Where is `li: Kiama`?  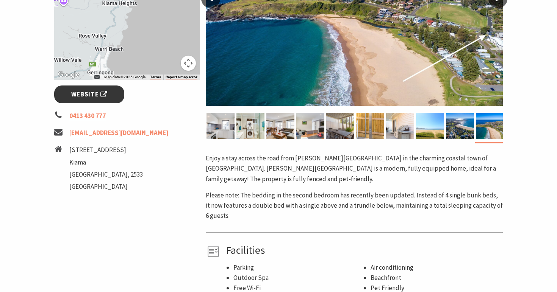 li: Kiama is located at coordinates (106, 162).